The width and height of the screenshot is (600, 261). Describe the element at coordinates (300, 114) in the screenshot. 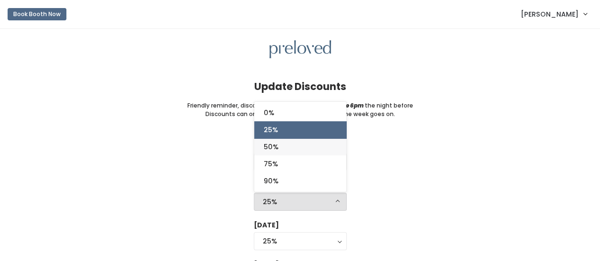

I see `small: Discounts can only stay the same or go up as the week goes on.` at that location.